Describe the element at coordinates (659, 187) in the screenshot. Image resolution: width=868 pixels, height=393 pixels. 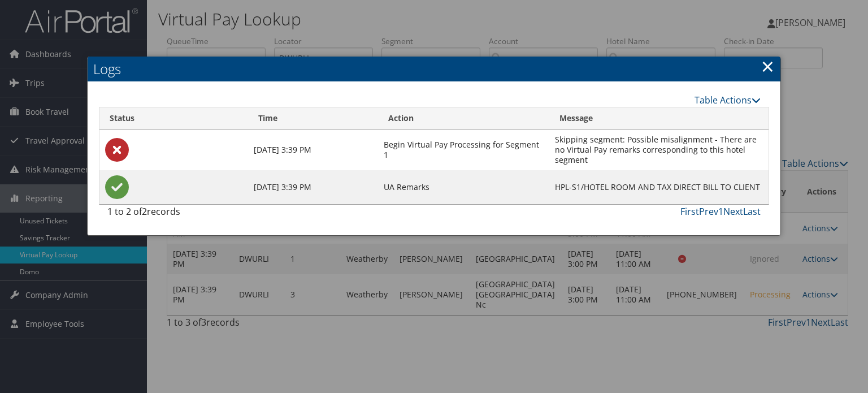
I see `td: HPL-S1/HOTEL ROOM AND TAX DIRECT BILL TO CLIENT` at that location.